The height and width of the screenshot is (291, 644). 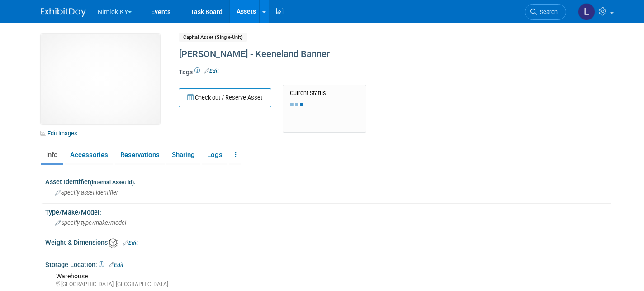 I want to click on img: ExhibitDay, so click(x=63, y=12).